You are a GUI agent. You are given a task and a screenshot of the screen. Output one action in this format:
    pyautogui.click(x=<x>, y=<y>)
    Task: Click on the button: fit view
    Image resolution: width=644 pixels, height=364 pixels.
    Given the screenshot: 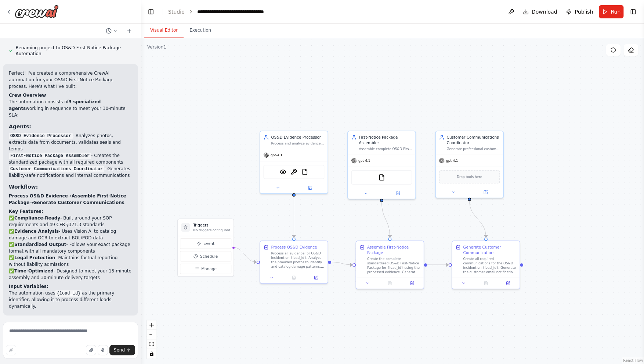 What is the action you would take?
    pyautogui.click(x=152, y=345)
    